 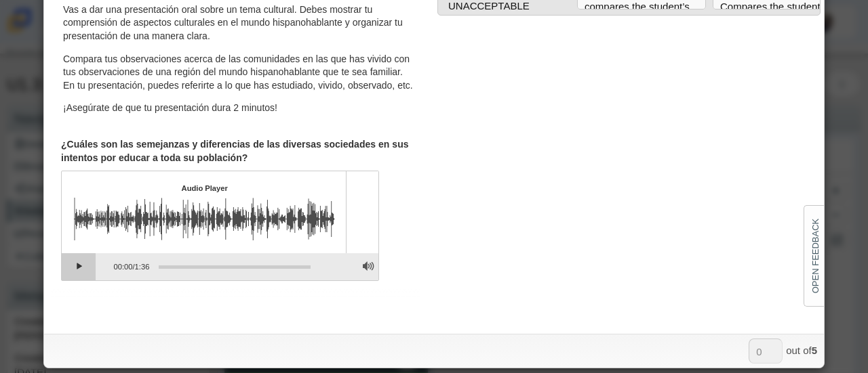 I want to click on b: ¿Cuáles son las semejanzas y diferencias de las diversas sociedades en sus intentos por educar a ..., so click(x=235, y=151).